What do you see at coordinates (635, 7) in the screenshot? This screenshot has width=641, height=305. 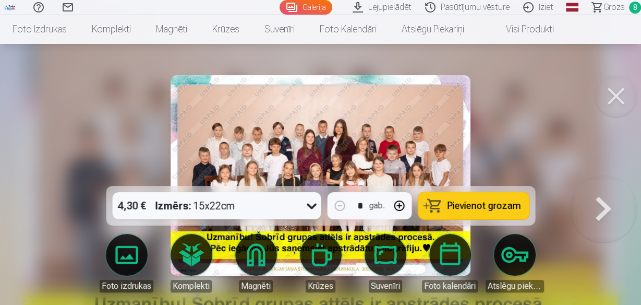 I see `span: 8` at bounding box center [635, 7].